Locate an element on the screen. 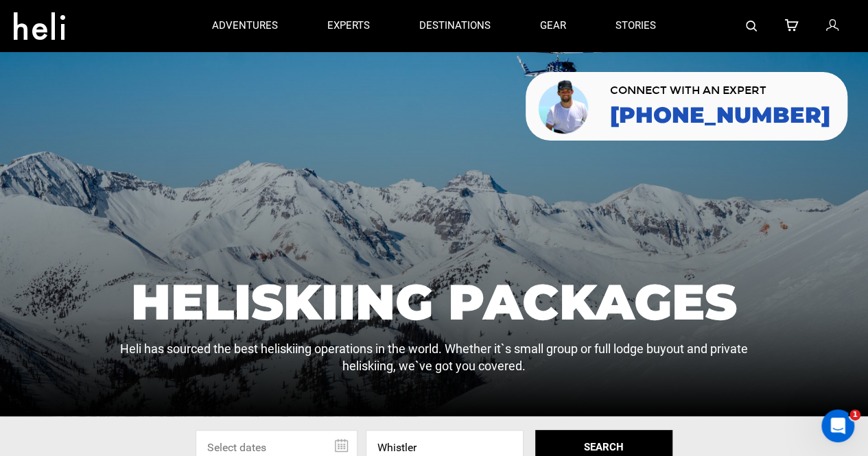 The height and width of the screenshot is (456, 868). img: contact our team is located at coordinates (564, 107).